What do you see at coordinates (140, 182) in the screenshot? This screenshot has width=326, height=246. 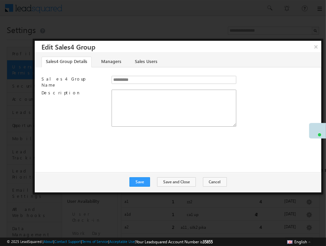 I see `button: Save` at bounding box center [140, 182].